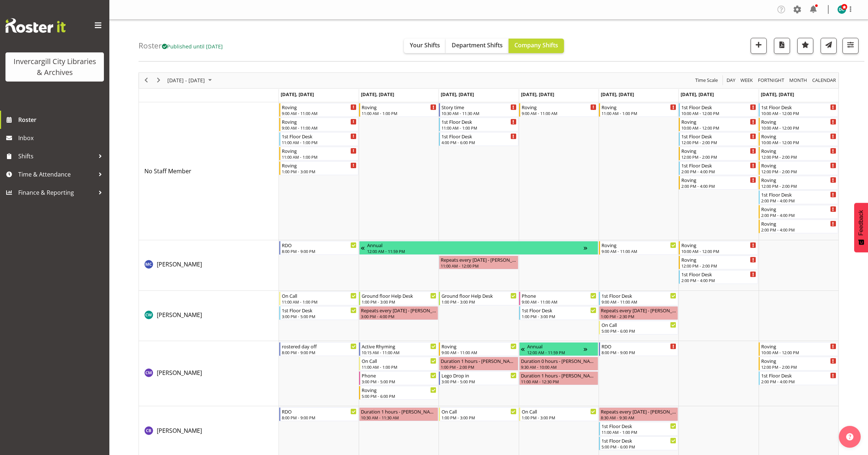 This screenshot has width=868, height=455. I want to click on td: Aurora Catu resource, so click(209, 265).